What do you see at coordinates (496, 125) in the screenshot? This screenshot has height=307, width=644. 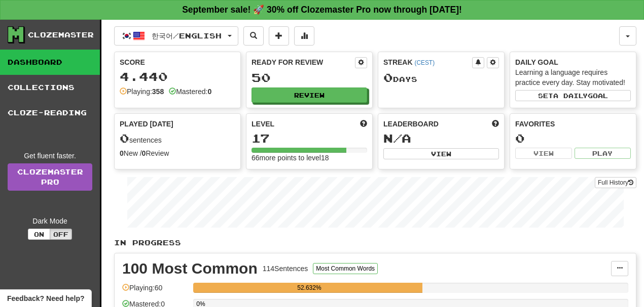 I see `span: This week in points, UTC` at bounding box center [496, 125].